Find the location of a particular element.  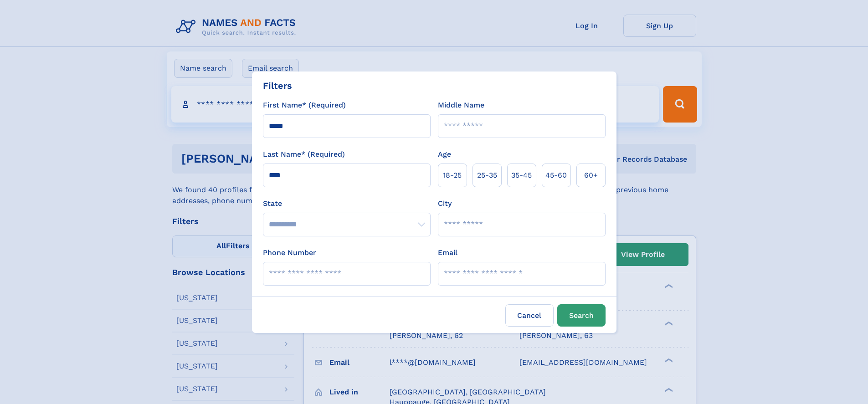

label: First Name* (Required) is located at coordinates (305, 105).